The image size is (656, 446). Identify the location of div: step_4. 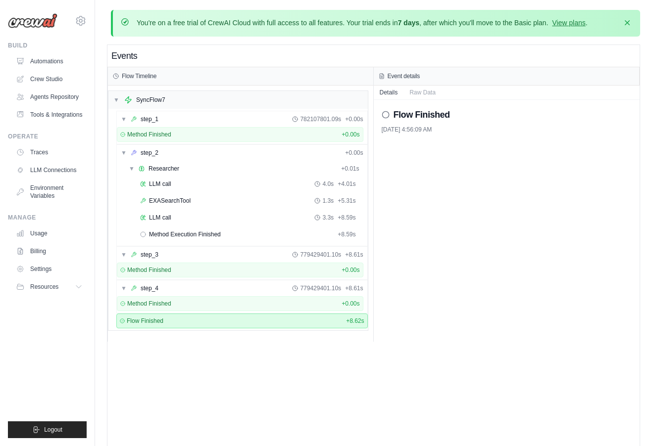
(149, 288).